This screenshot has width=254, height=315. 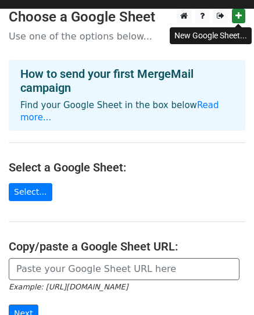 What do you see at coordinates (210, 35) in the screenshot?
I see `div: New Google Sheet...` at bounding box center [210, 35].